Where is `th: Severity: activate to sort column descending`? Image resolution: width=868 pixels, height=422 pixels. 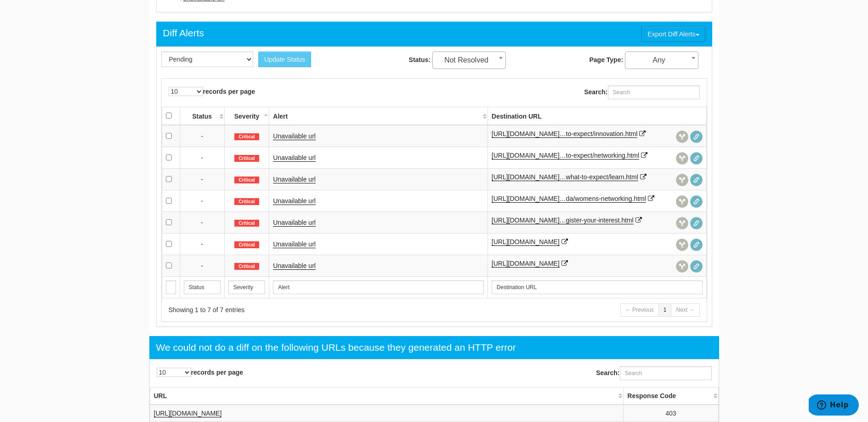 th: Severity: activate to sort column descending is located at coordinates (246, 116).